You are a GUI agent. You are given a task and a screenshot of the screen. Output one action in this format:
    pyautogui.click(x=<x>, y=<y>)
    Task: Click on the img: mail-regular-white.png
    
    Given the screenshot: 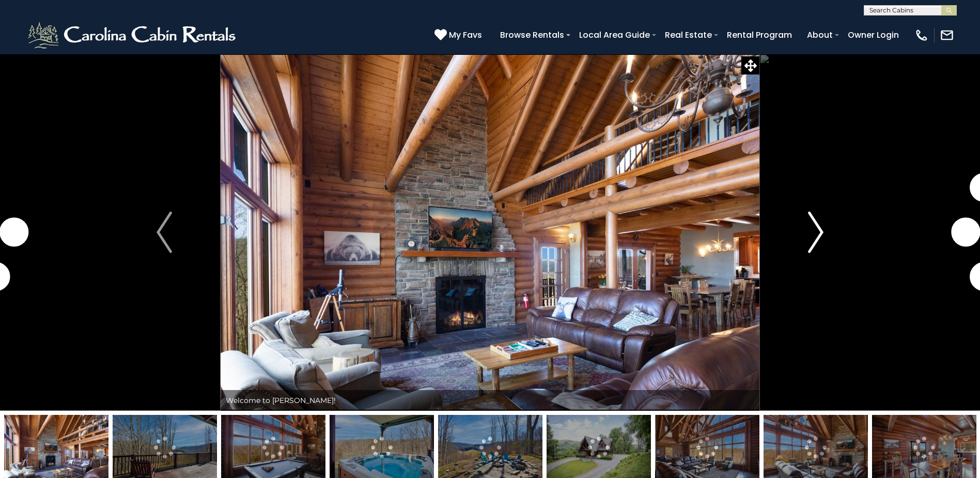 What is the action you would take?
    pyautogui.click(x=947, y=36)
    